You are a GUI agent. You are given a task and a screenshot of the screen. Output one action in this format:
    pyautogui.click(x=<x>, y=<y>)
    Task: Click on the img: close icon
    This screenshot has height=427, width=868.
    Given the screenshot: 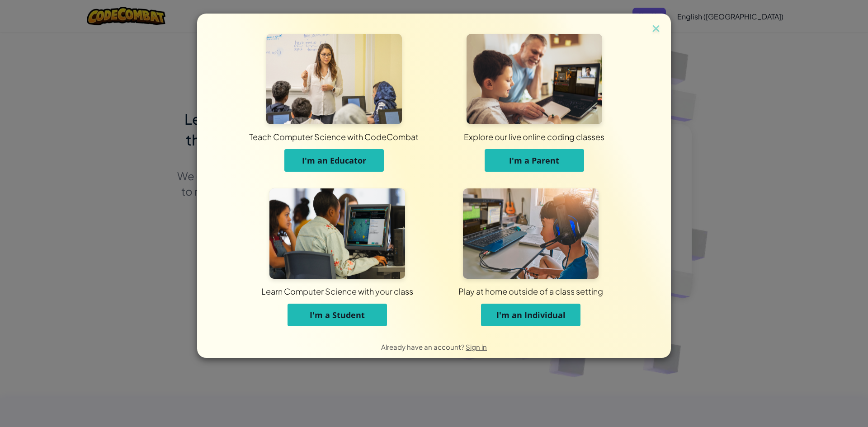 What is the action you would take?
    pyautogui.click(x=656, y=29)
    